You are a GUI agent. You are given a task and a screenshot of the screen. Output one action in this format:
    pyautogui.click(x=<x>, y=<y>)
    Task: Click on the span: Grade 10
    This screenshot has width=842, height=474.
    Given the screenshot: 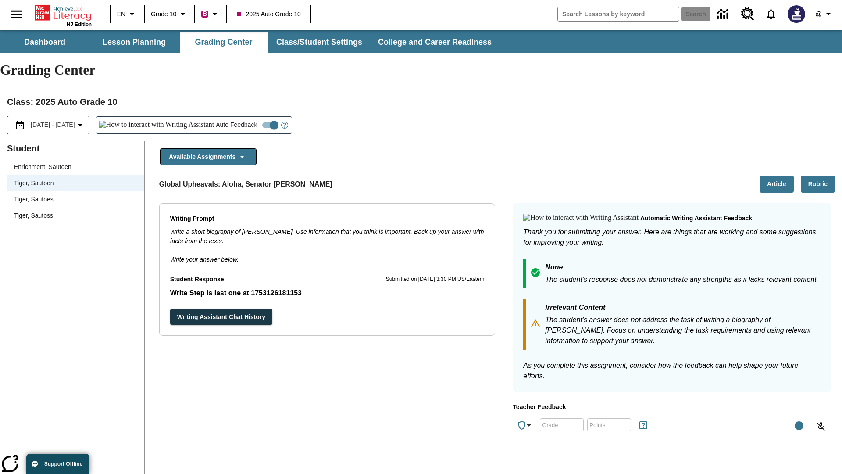 What is the action you would take?
    pyautogui.click(x=164, y=14)
    